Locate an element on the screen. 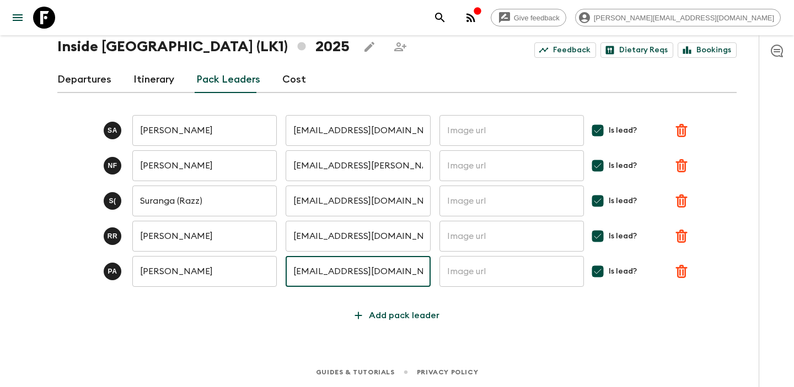 The image size is (794, 387). a: Cost is located at coordinates (294, 80).